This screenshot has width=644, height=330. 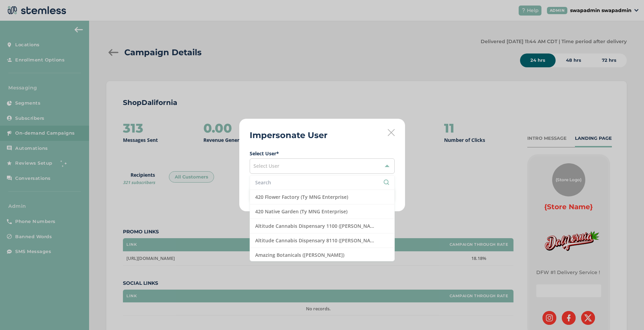 I want to click on li: 420 Flower Factory (Ty MNG Enterprise), so click(x=322, y=197).